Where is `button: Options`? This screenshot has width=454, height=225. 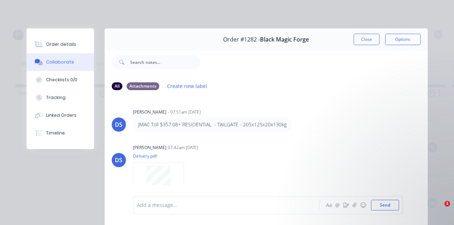
button: Options is located at coordinates (403, 39).